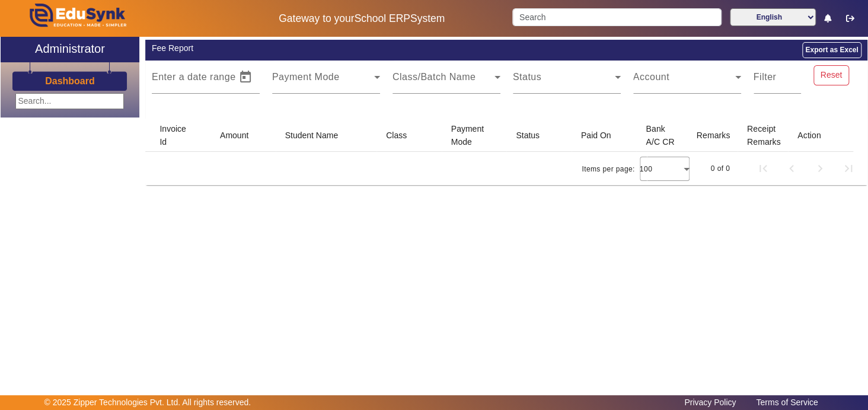  What do you see at coordinates (434, 76) in the screenshot?
I see `mat-label: Class/Batch Name` at bounding box center [434, 76].